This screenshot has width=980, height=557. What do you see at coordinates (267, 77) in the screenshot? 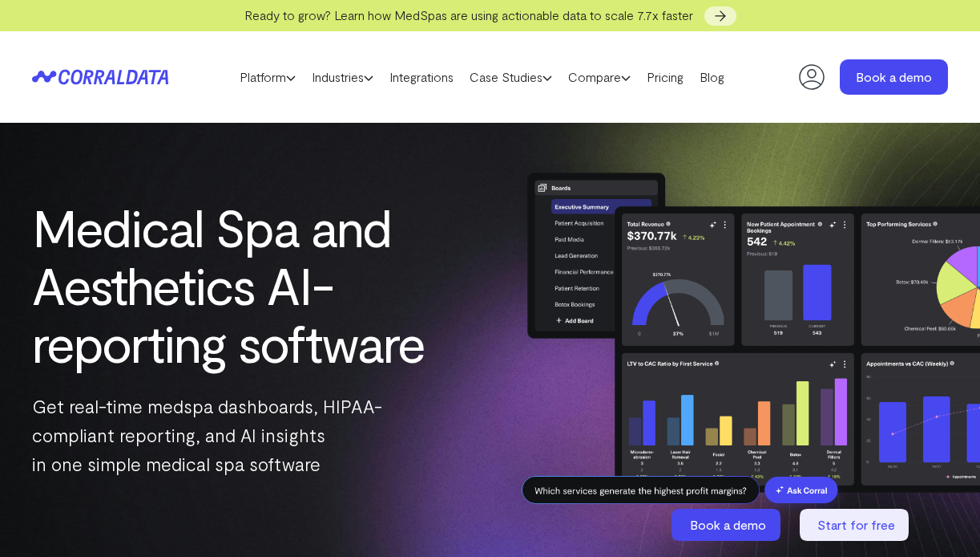
I see `a: Platform` at bounding box center [267, 77].